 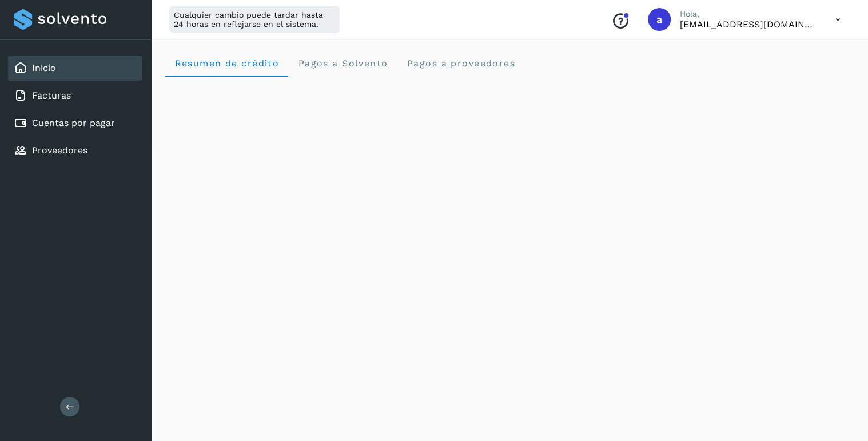 I want to click on div: Cualquier cambio puede tardar hasta 24 horas en reflejarse en el sistema., so click(x=255, y=19).